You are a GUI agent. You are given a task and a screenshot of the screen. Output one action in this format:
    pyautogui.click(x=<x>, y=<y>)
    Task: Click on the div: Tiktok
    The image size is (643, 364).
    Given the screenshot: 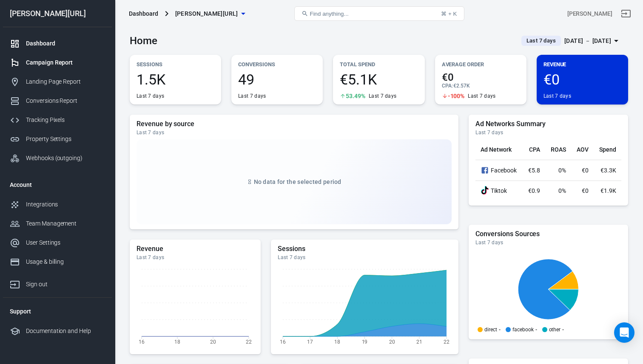 What is the action you would take?
    pyautogui.click(x=499, y=191)
    